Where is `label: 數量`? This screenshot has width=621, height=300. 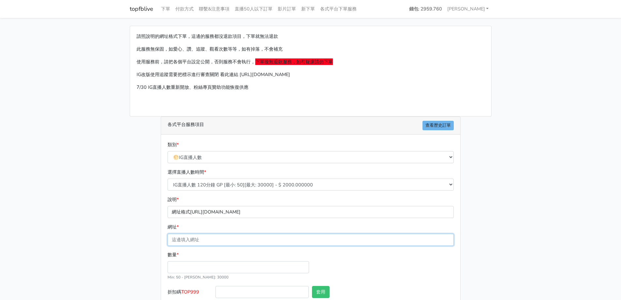
label: 數量 is located at coordinates (173, 254).